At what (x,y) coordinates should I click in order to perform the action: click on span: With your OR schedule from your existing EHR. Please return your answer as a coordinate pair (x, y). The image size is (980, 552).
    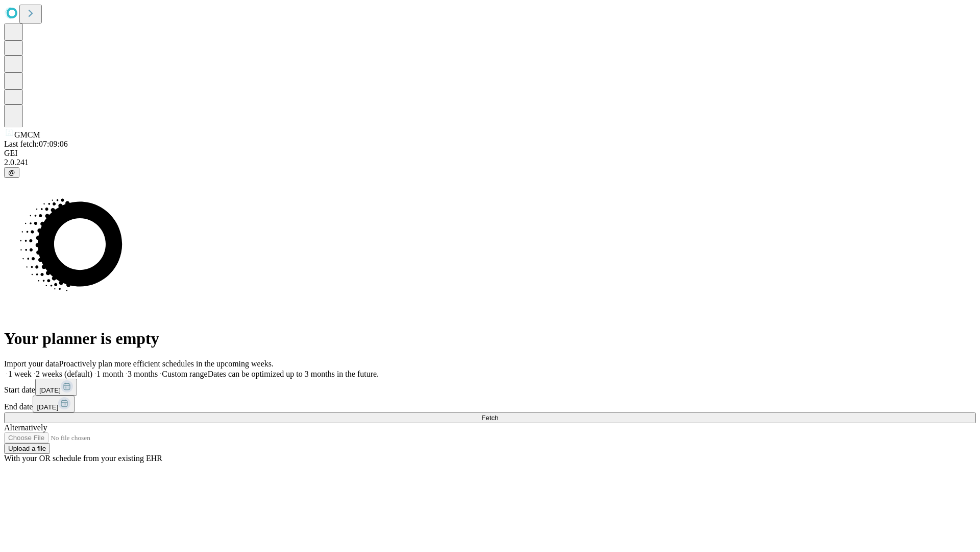
    Looking at the image, I should click on (83, 458).